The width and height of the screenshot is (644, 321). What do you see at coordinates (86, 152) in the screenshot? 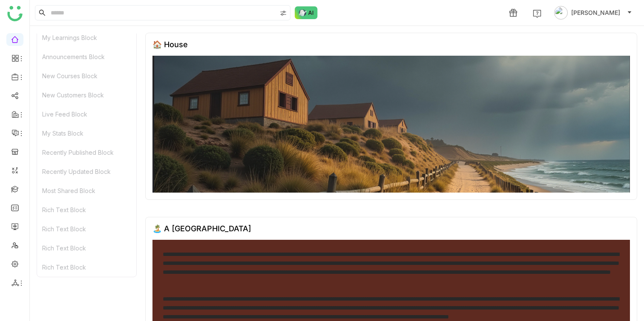
I see `div: Recently Published Block` at bounding box center [86, 152].